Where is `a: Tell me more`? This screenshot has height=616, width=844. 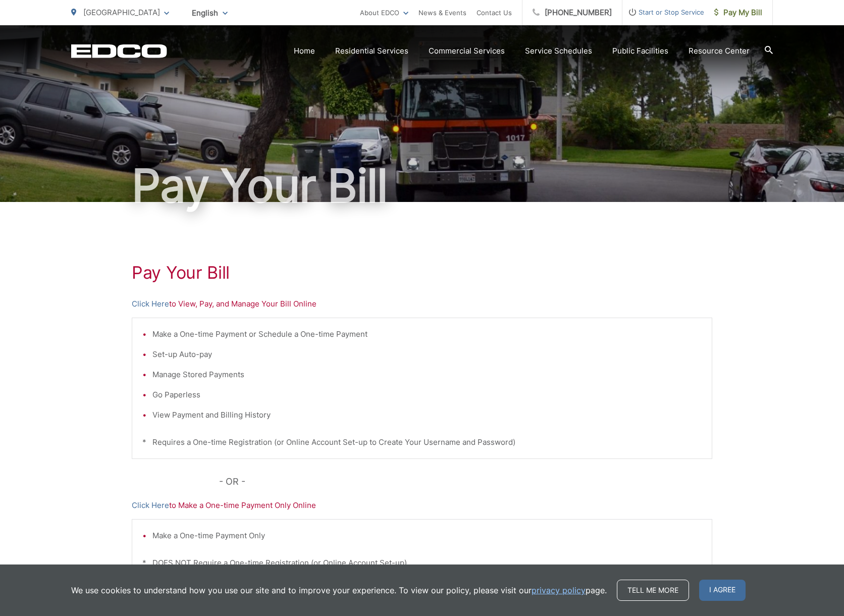
a: Tell me more is located at coordinates (653, 590).